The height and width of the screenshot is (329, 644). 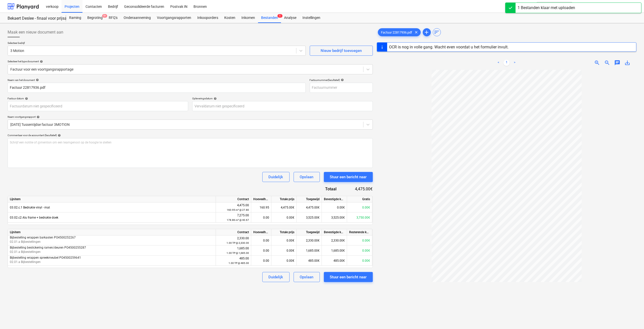 I want to click on div: Instellingen, so click(x=311, y=18).